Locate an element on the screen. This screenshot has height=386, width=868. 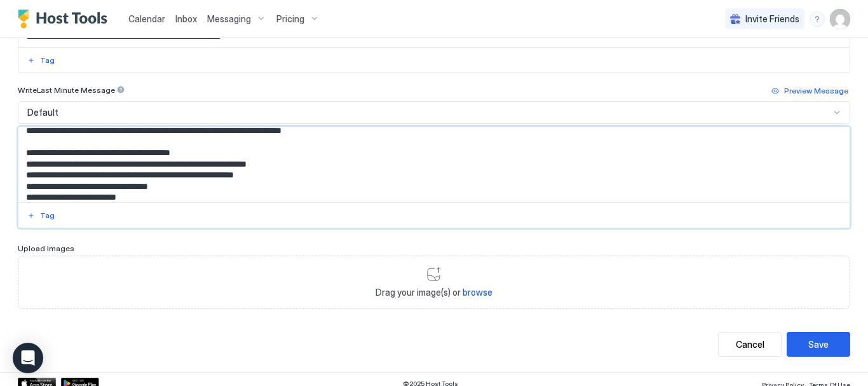
div: menu is located at coordinates (817, 19).